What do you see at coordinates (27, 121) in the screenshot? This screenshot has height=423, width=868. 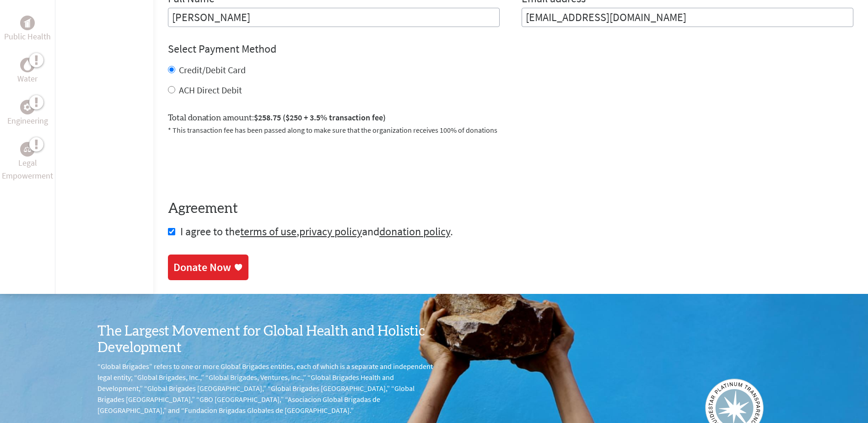 I see `p: Engineering` at bounding box center [27, 121].